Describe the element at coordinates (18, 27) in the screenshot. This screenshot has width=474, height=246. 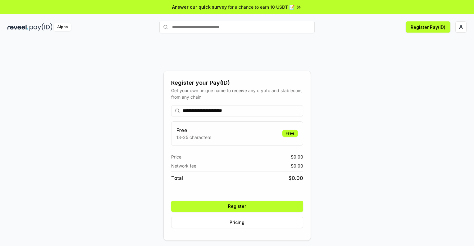
I see `img: reveel_dark` at that location.